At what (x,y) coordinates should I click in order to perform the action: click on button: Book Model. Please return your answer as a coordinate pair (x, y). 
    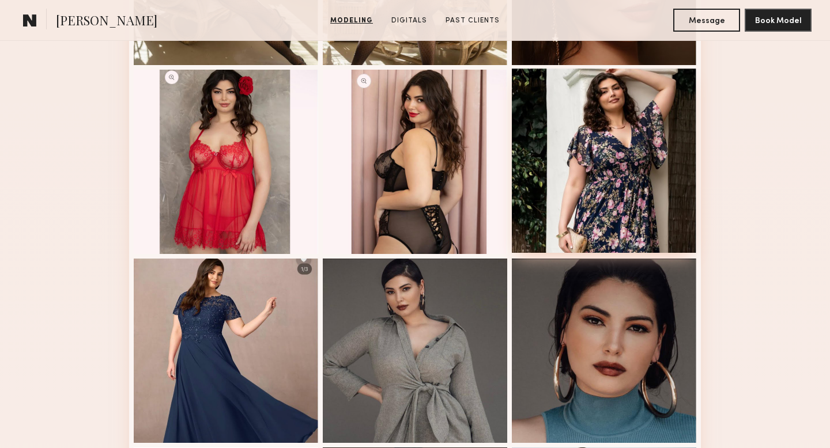
    Looking at the image, I should click on (778, 20).